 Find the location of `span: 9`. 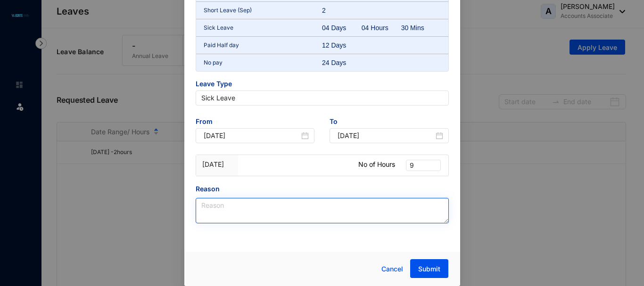

span: 9 is located at coordinates (423, 165).